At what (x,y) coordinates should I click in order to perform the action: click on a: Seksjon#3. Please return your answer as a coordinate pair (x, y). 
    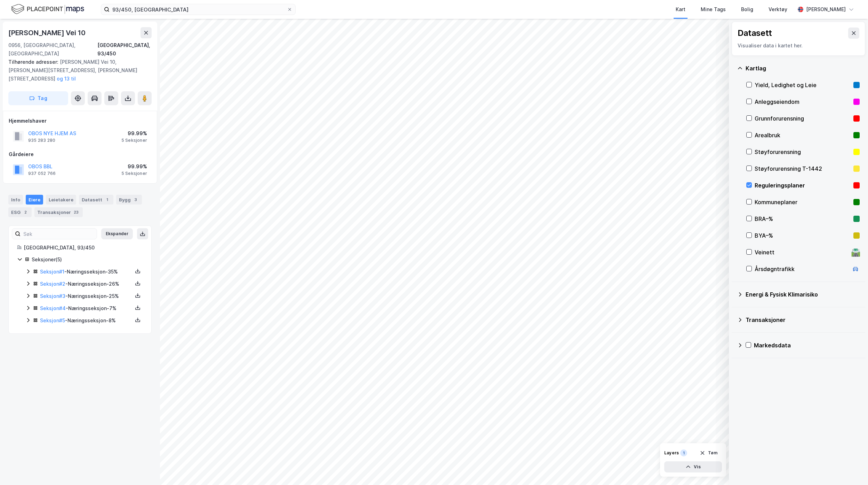
    Looking at the image, I should click on (52, 296).